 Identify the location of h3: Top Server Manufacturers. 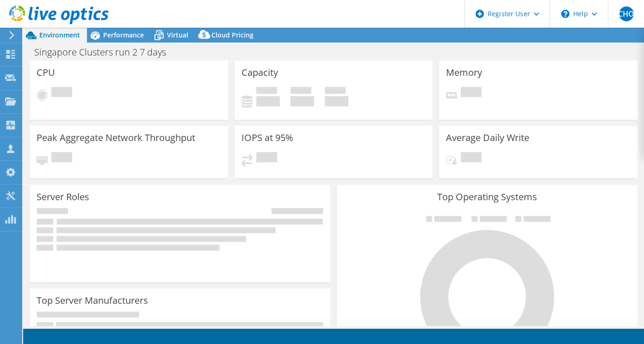
(92, 300).